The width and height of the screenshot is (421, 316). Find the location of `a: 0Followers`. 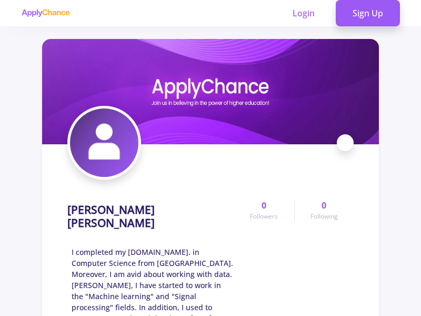

a: 0Followers is located at coordinates (264, 210).